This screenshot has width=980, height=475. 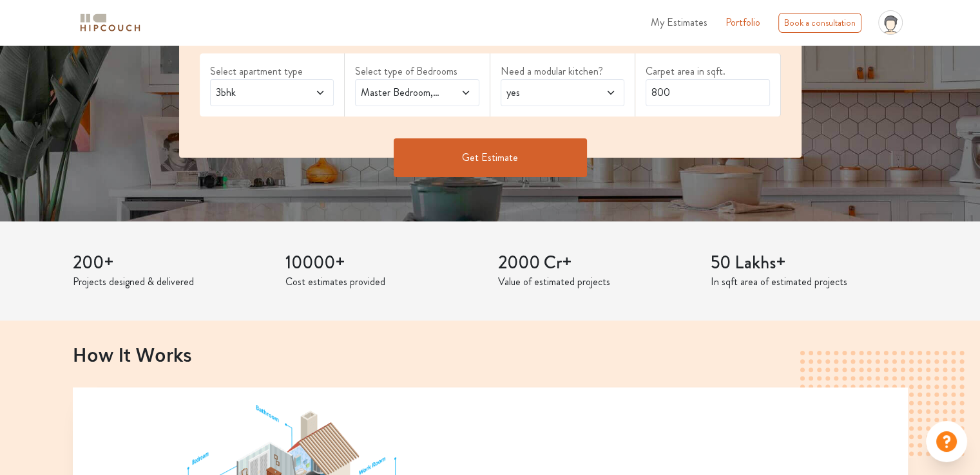 What do you see at coordinates (490, 354) in the screenshot?
I see `h2: How It Works` at bounding box center [490, 354].